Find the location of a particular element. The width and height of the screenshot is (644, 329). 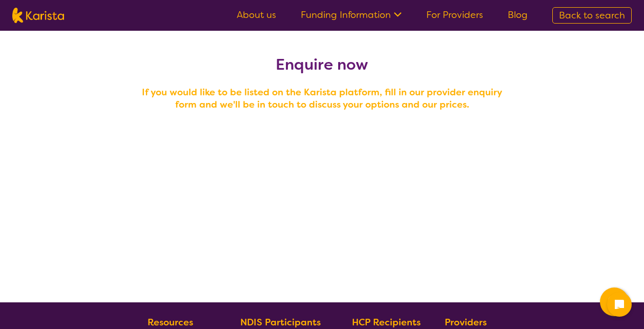

b: NDIS Participants is located at coordinates (280, 322).